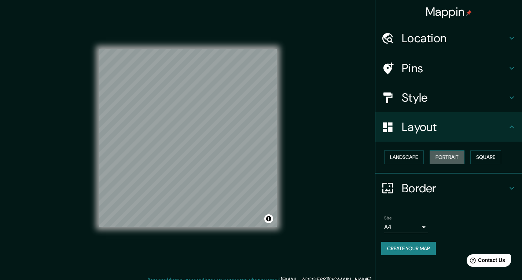 Image resolution: width=522 pixels, height=280 pixels. What do you see at coordinates (447, 157) in the screenshot?
I see `button: Portrait` at bounding box center [447, 157].